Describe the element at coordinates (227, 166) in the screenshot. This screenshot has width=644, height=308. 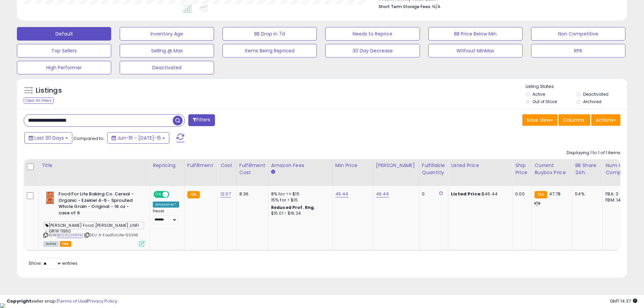
I see `div: Cost` at that location.